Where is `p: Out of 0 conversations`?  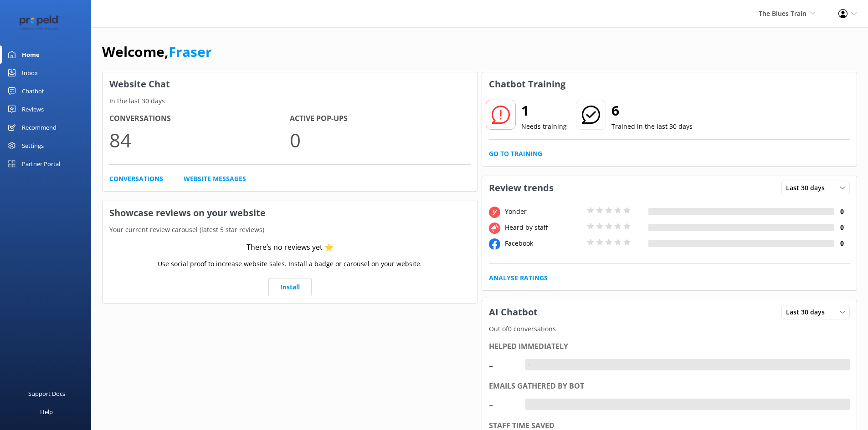 p: Out of 0 conversations is located at coordinates (669, 329).